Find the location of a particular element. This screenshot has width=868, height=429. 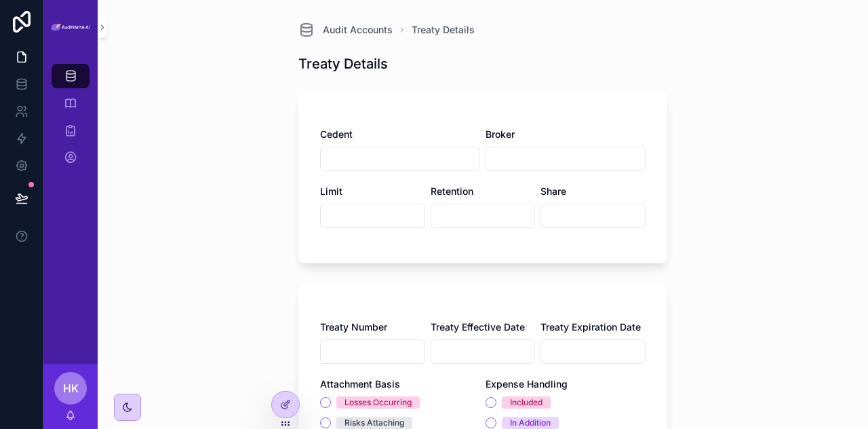

h1: Treaty Details is located at coordinates (343, 64).